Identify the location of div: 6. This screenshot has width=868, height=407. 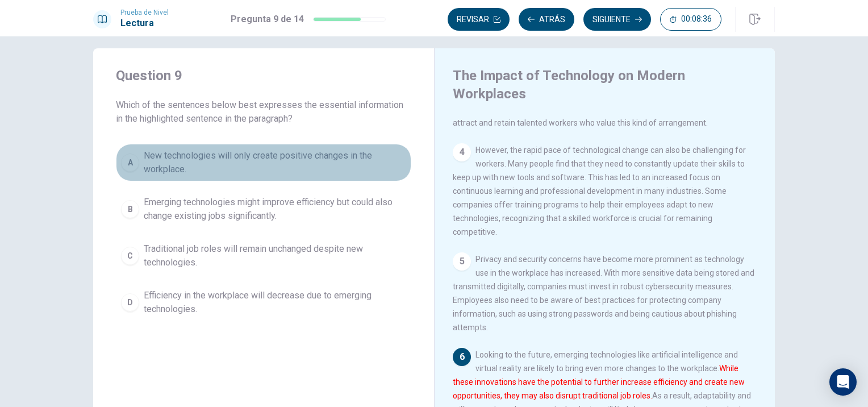
(462, 357).